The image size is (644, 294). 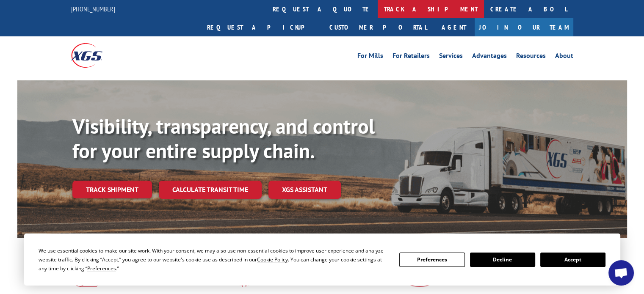 What do you see at coordinates (502, 260) in the screenshot?
I see `button: Decline` at bounding box center [502, 260].